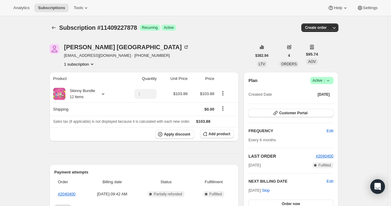 The height and width of the screenshot is (206, 391). Describe the element at coordinates (378, 187) in the screenshot. I see `div: Open Intercom Messenger` at that location.